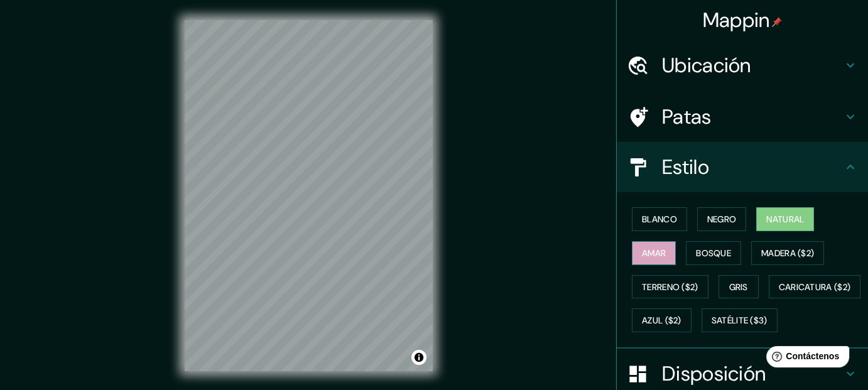 The image size is (868, 390). I want to click on button: Negro, so click(721, 219).